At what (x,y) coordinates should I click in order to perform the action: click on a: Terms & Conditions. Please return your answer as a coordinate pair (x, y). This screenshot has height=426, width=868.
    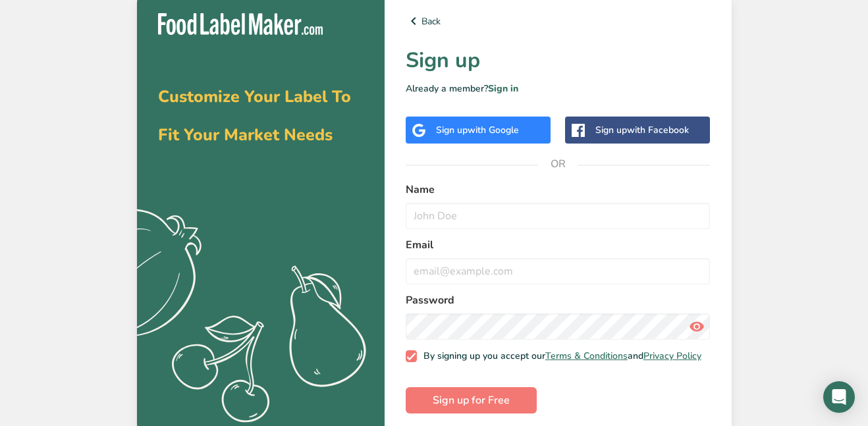
    Looking at the image, I should click on (586, 355).